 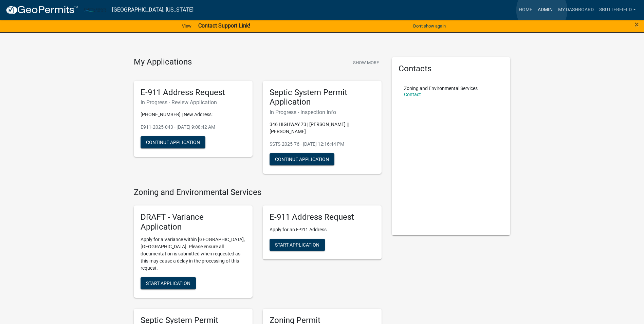 I want to click on p: Zoning and Environmental Services, so click(x=441, y=88).